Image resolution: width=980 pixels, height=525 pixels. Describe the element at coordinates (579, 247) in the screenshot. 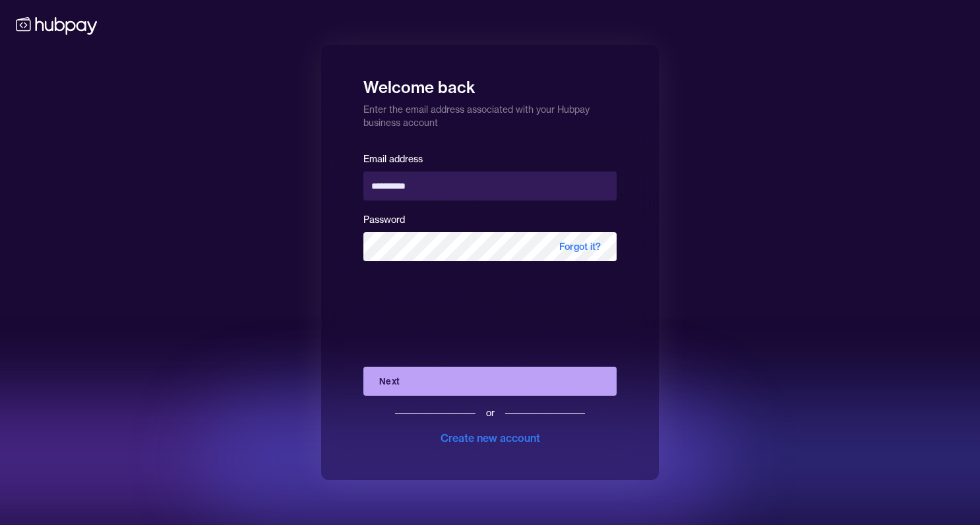

I see `span: Forgot it?` at that location.